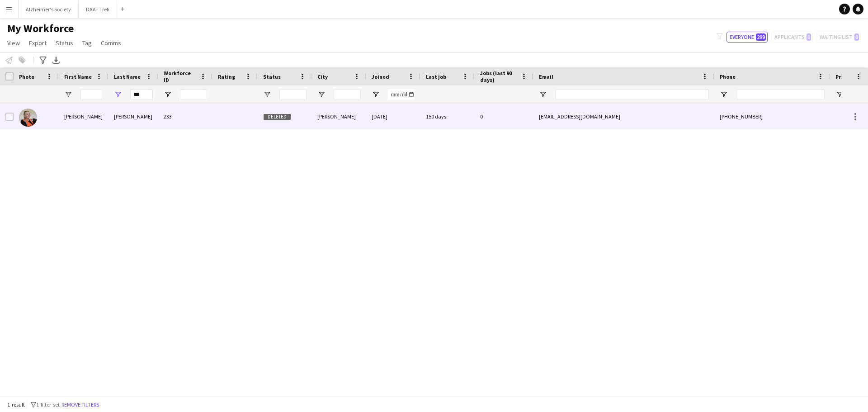 Image resolution: width=868 pixels, height=412 pixels. Describe the element at coordinates (780, 94) in the screenshot. I see `input: Phone Filter Input` at that location.